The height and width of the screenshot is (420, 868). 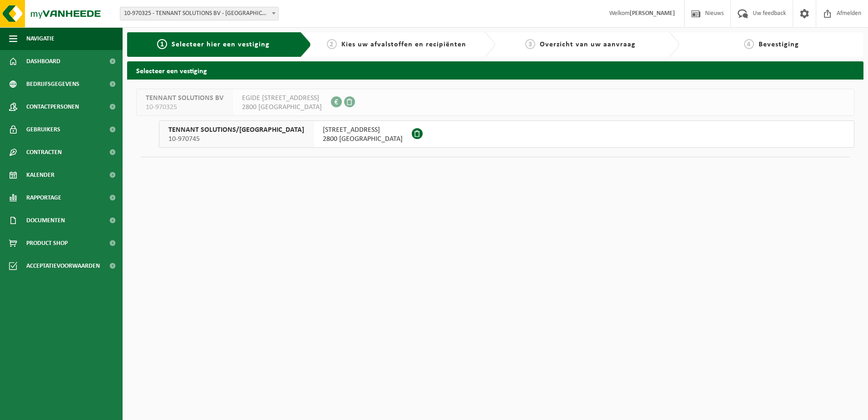 What do you see at coordinates (162, 44) in the screenshot?
I see `span: 1` at bounding box center [162, 44].